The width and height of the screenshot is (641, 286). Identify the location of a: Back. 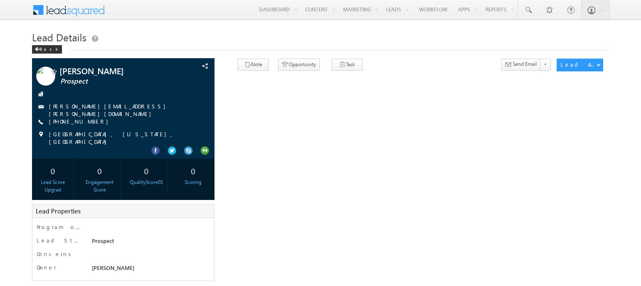
(49, 48).